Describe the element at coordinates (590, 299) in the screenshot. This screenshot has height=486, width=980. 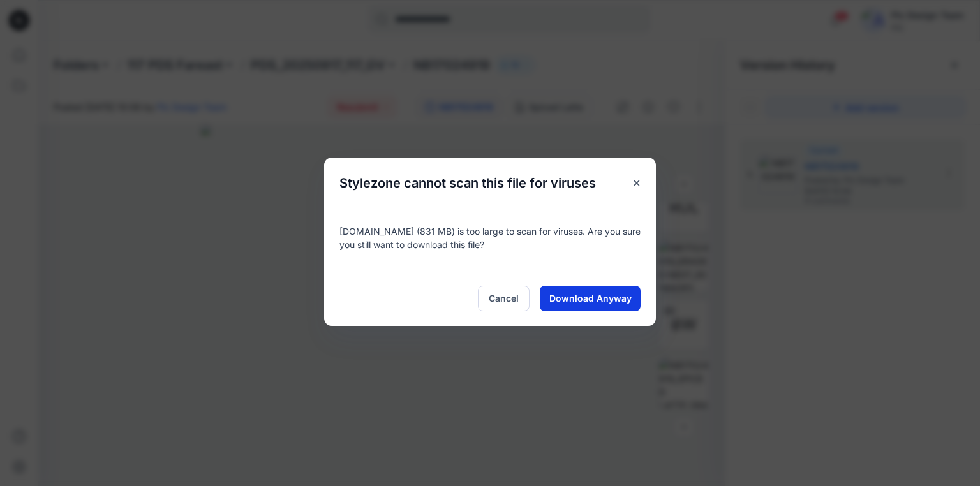
I see `button: Download Anyway` at that location.